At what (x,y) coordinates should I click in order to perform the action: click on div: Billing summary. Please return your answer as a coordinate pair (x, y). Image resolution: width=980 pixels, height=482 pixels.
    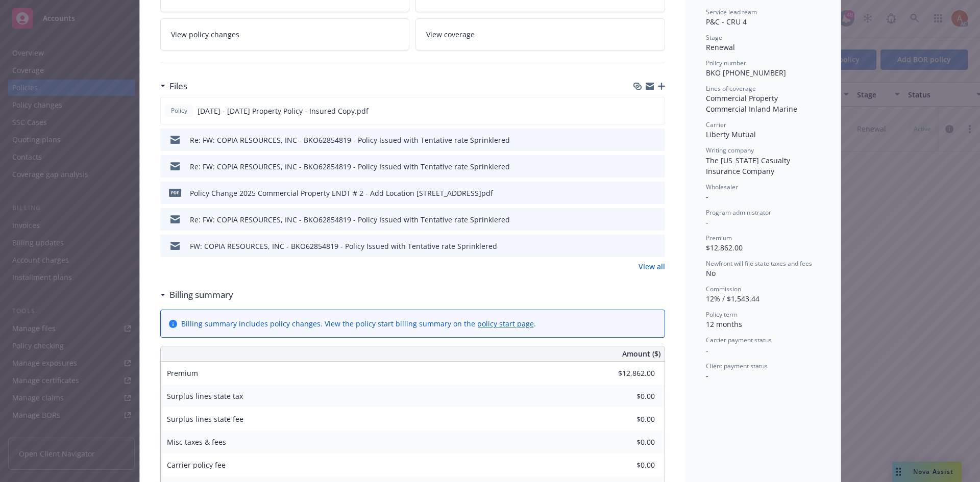
    Looking at the image, I should click on (196, 295).